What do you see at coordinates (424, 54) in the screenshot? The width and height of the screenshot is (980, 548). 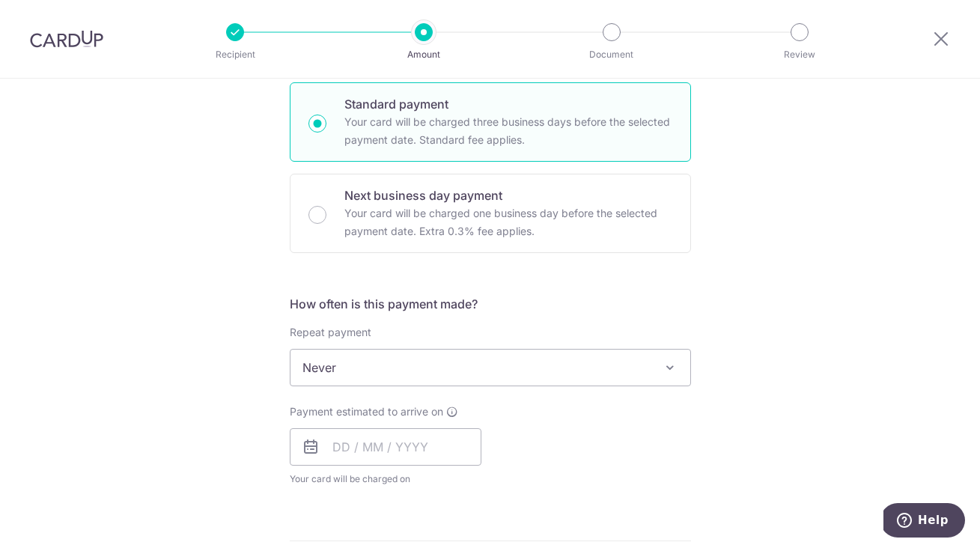 I see `p: Amount` at bounding box center [424, 54].